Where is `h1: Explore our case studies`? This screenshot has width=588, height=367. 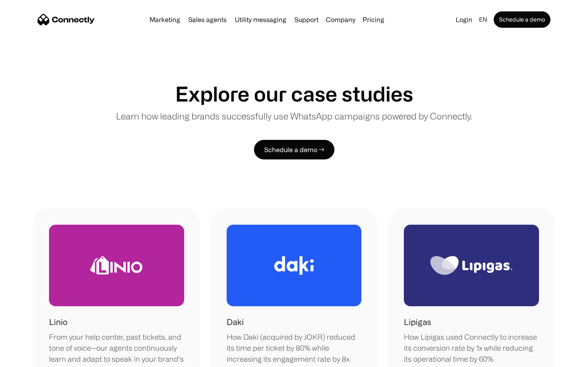
h1: Explore our case studies is located at coordinates (294, 94).